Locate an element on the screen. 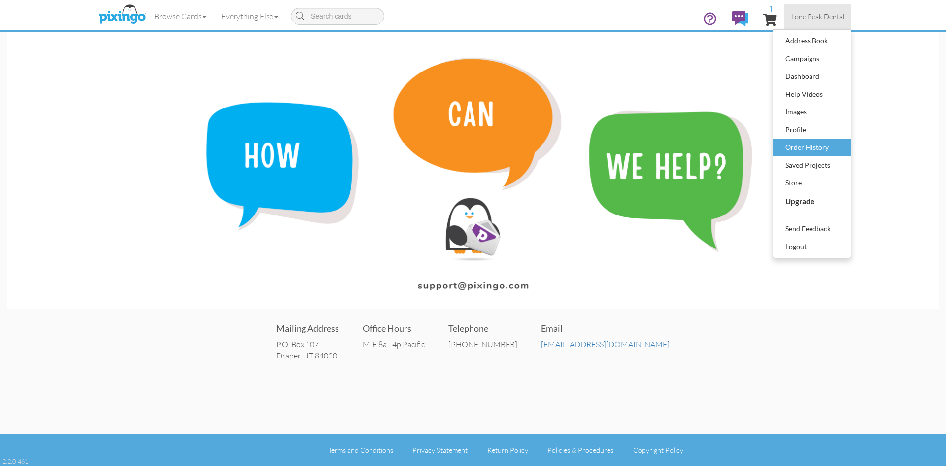  span: 1 is located at coordinates (771, 8).